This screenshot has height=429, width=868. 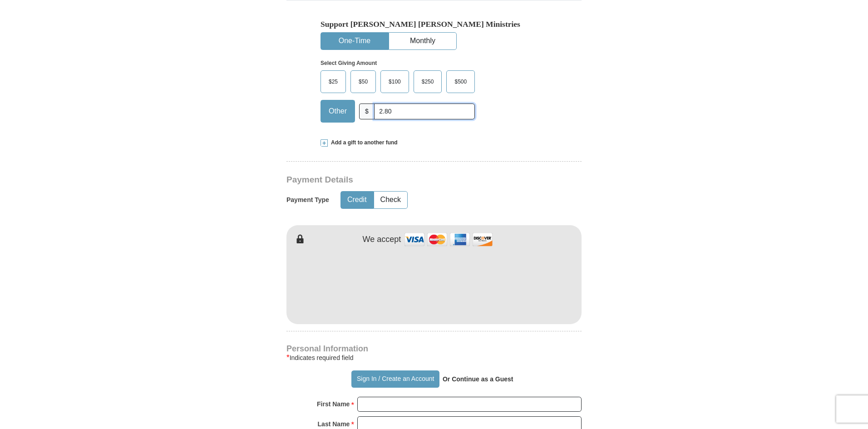 What do you see at coordinates (394, 82) in the screenshot?
I see `span: $100` at bounding box center [394, 82].